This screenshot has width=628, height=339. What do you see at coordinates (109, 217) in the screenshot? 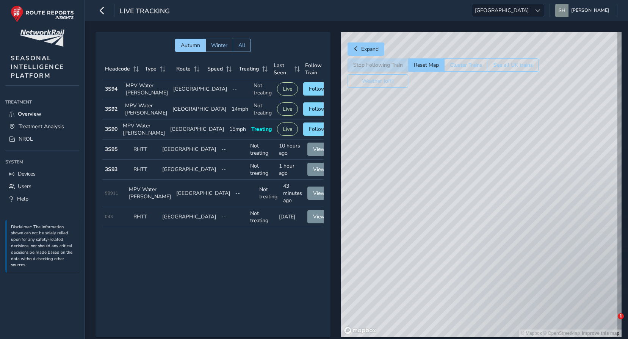
I see `span: 043` at bounding box center [109, 217].